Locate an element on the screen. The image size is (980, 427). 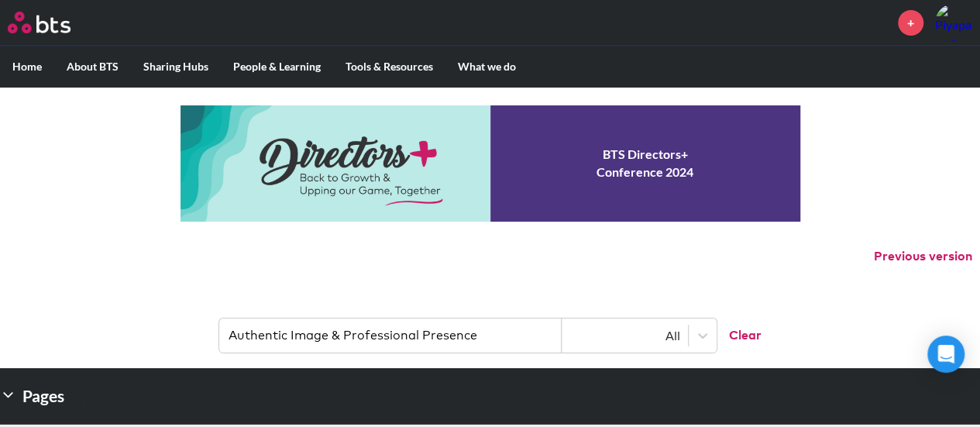
label: What we do is located at coordinates (487, 67).